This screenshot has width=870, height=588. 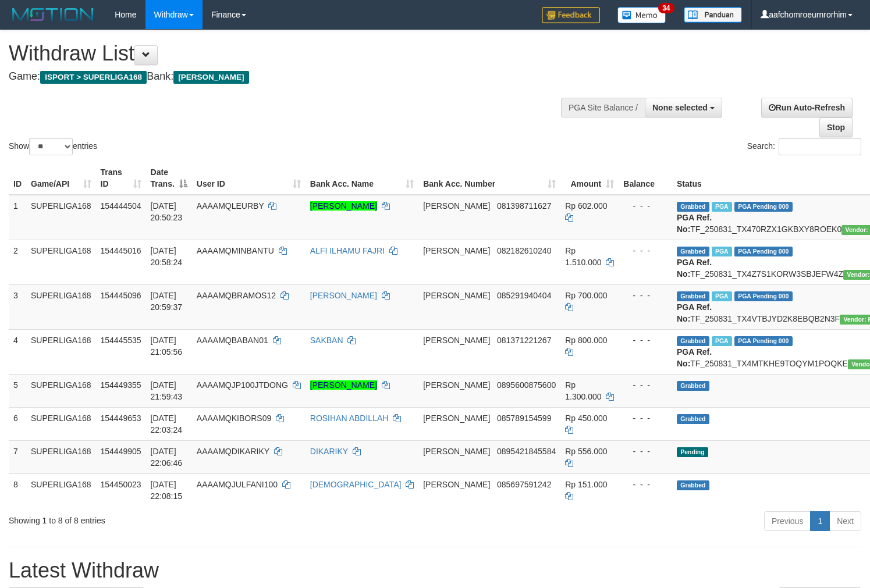 What do you see at coordinates (804, 147) in the screenshot?
I see `label: Search:` at bounding box center [804, 147].